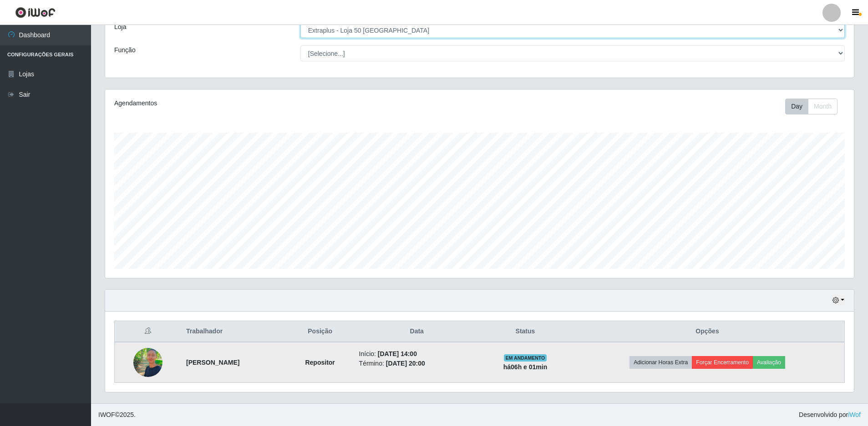 This screenshot has height=426, width=868. Describe the element at coordinates (796, 106) in the screenshot. I see `button: Day` at that location.